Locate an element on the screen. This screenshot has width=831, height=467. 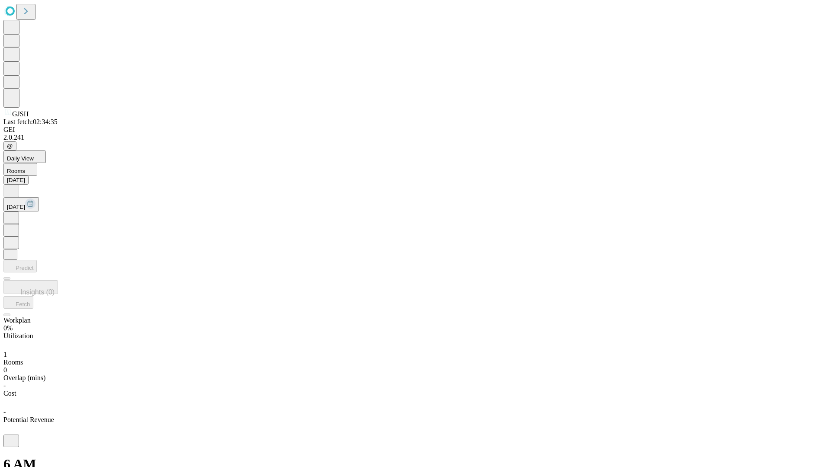
button: Fetch is located at coordinates (18, 302).